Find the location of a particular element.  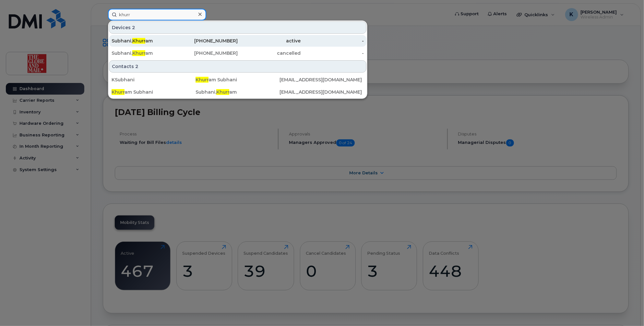

div: Contacts is located at coordinates (237, 66).